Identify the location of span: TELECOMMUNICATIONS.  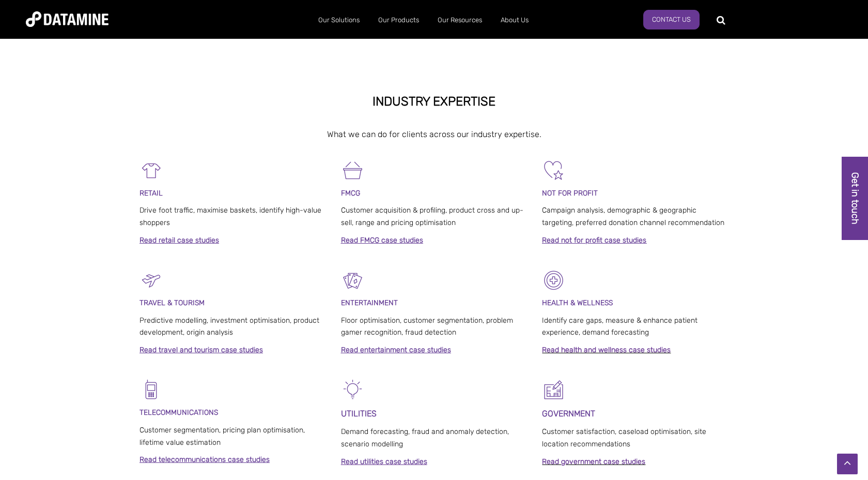
(179, 412).